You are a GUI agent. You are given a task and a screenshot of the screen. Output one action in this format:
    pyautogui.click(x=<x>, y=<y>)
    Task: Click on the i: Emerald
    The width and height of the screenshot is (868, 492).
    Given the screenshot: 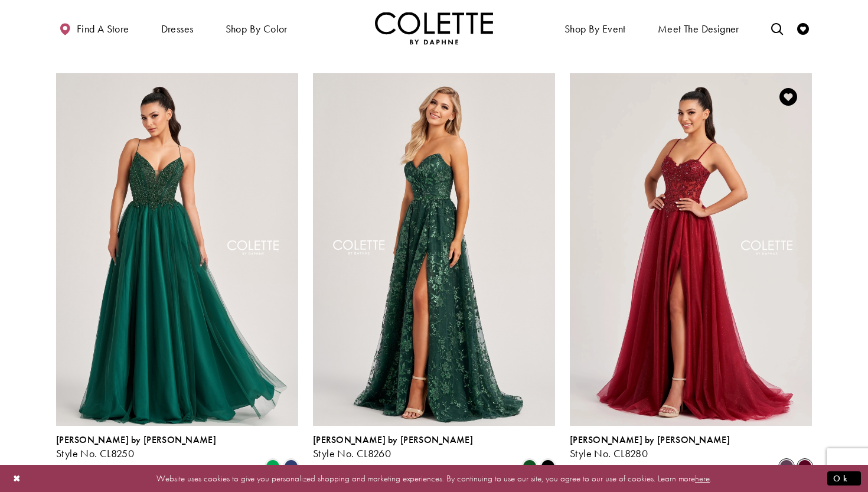 What is the action you would take?
    pyautogui.click(x=273, y=466)
    